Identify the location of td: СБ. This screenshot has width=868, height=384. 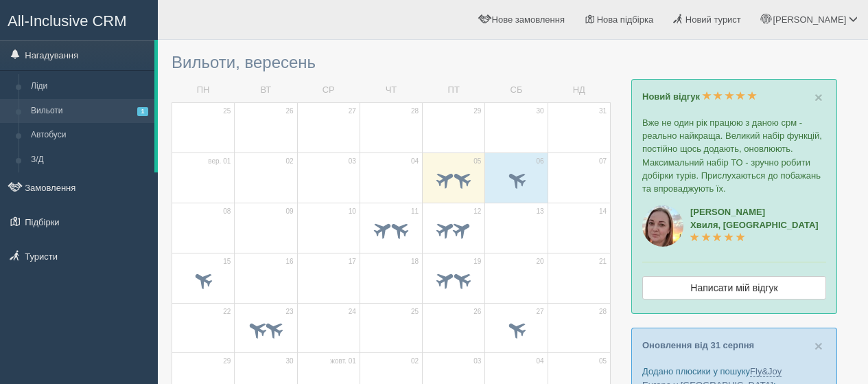
(516, 90).